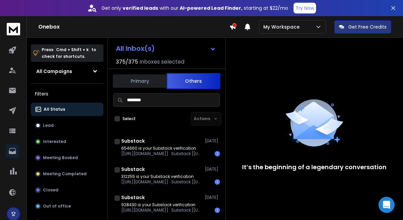 Image resolution: width=403 pixels, height=220 pixels. I want to click on button: Closed, so click(67, 190).